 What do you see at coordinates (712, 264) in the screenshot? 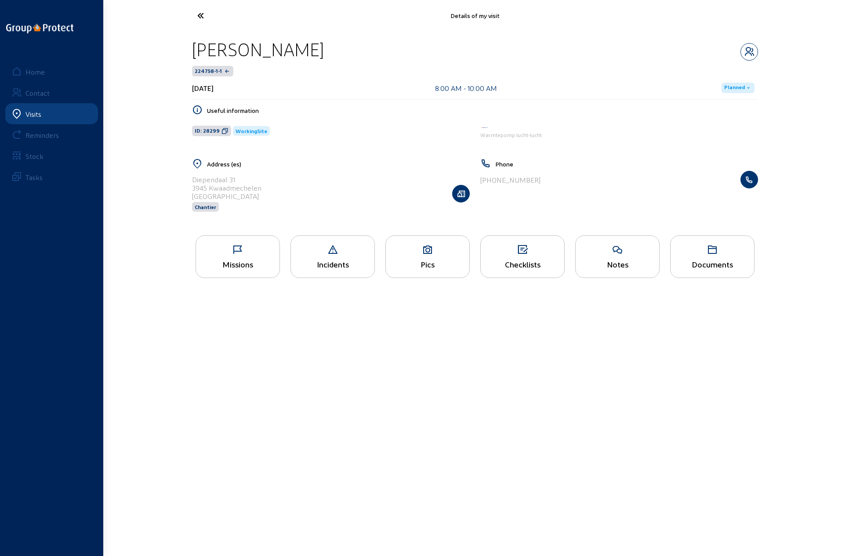
I see `div: Documents` at bounding box center [712, 264].